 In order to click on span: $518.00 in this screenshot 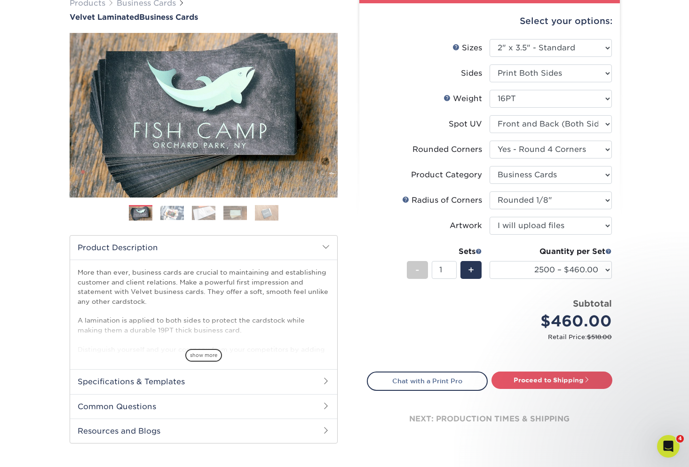, I will do `click(599, 337)`.